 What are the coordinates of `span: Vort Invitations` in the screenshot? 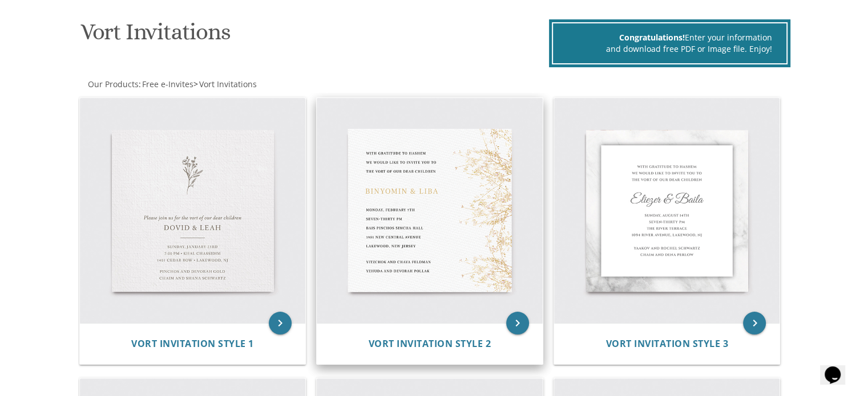 It's located at (227, 84).